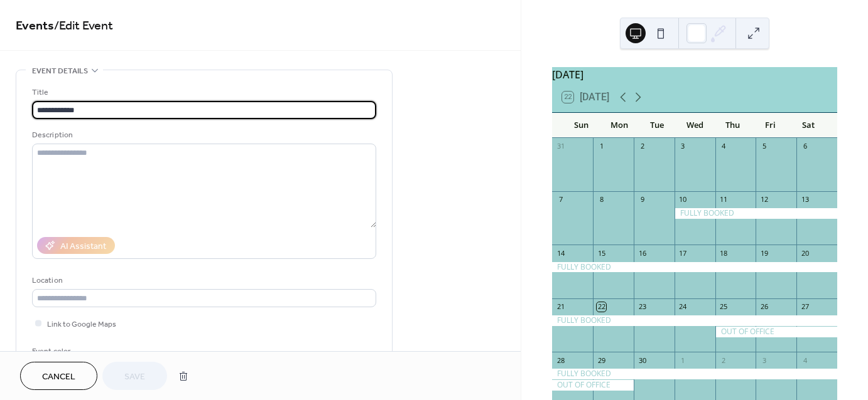 The width and height of the screenshot is (868, 400). I want to click on div: 18, so click(724, 253).